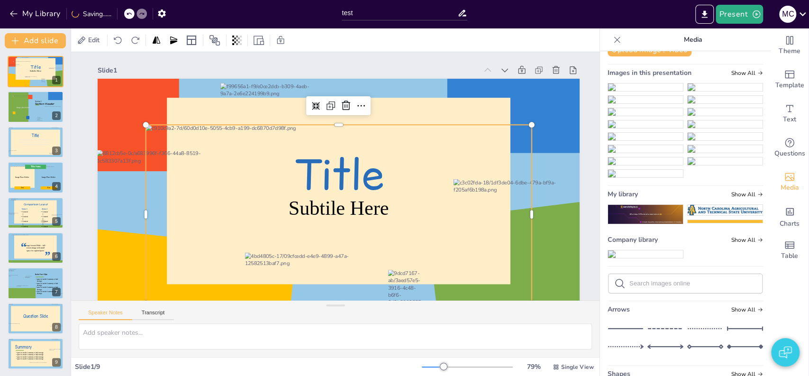 This screenshot has width=809, height=376. What do you see at coordinates (646, 112) in the screenshot?
I see `img: 3aed57e5-3916-4c48-b6f6-2d8b8093587c.png` at bounding box center [646, 112].